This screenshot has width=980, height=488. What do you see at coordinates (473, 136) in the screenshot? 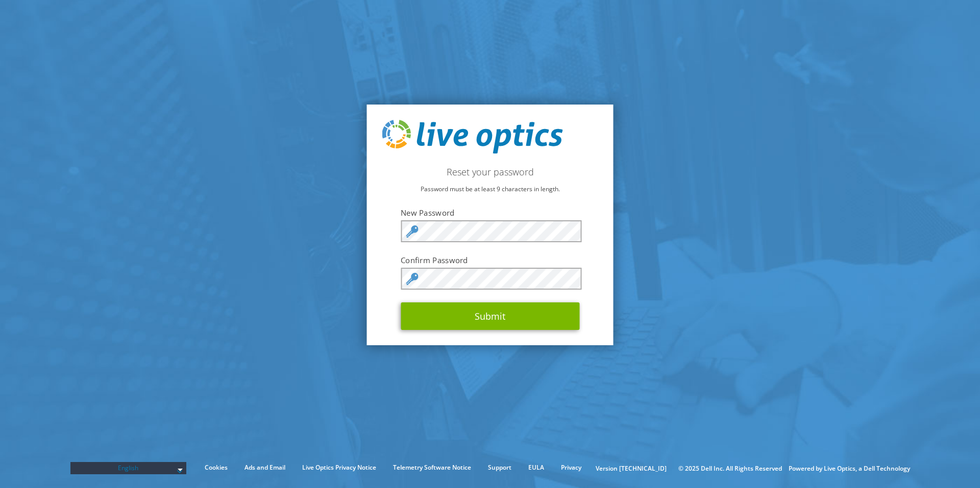
I see `img: live_optics_svg.svg` at bounding box center [473, 136].